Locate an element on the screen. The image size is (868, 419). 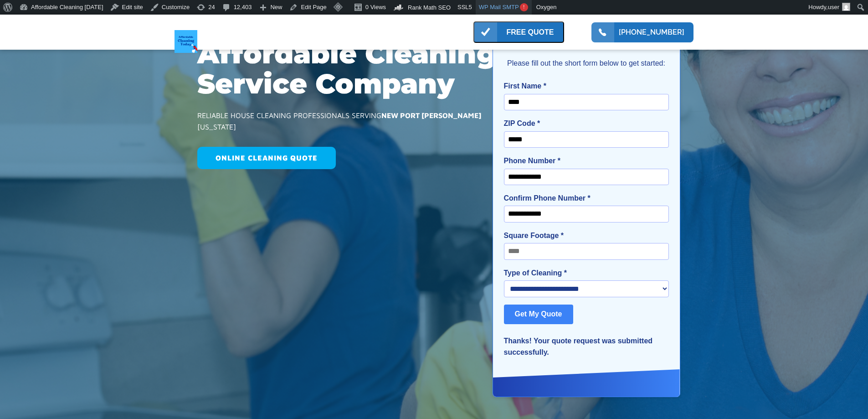
span: user is located at coordinates (833, 7).